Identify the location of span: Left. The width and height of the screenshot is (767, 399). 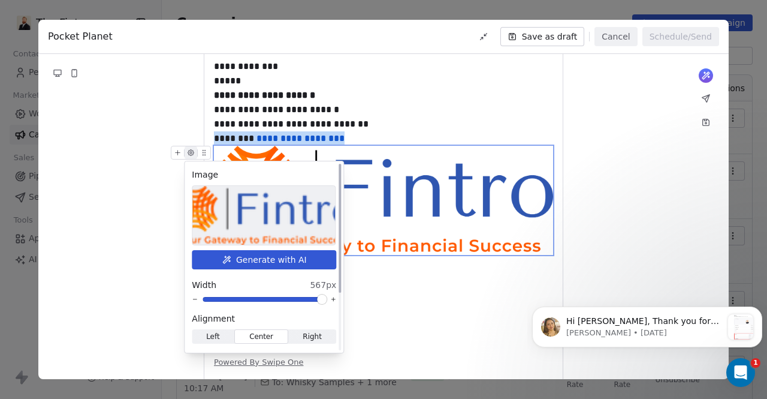
(213, 336).